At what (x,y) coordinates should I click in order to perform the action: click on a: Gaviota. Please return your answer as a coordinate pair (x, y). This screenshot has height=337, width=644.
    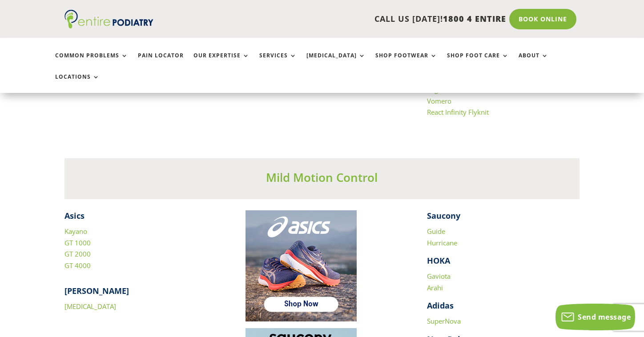
    Looking at the image, I should click on (438, 276).